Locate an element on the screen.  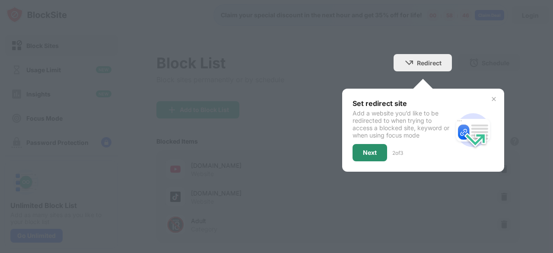
div: Add a website you’d like to be redirected to when trying to access a blocked site, keyword or whe... is located at coordinates (402, 124).